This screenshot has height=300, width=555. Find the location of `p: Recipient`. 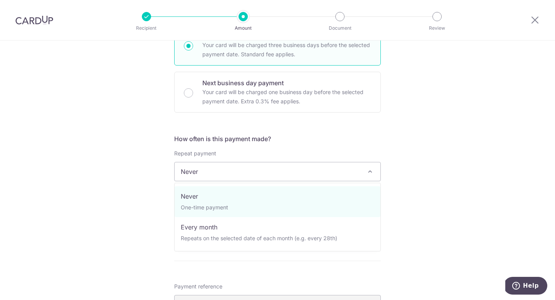

p: Recipient is located at coordinates (146, 28).